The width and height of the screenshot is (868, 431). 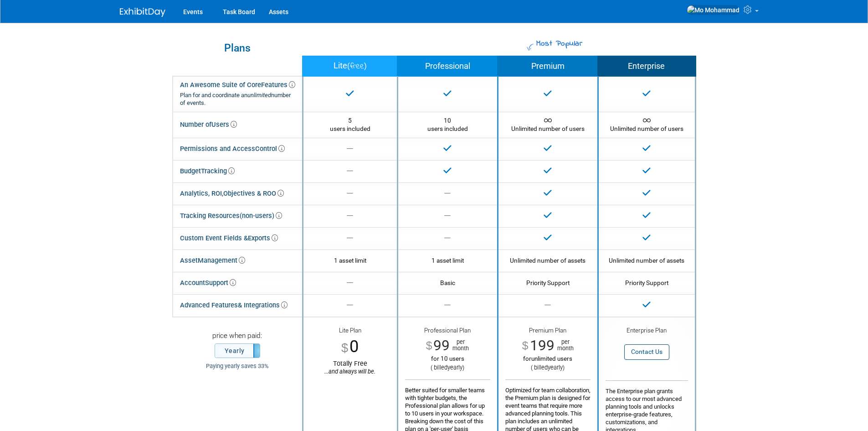 What do you see at coordinates (237, 350) in the screenshot?
I see `label: Yearly` at bounding box center [237, 350].